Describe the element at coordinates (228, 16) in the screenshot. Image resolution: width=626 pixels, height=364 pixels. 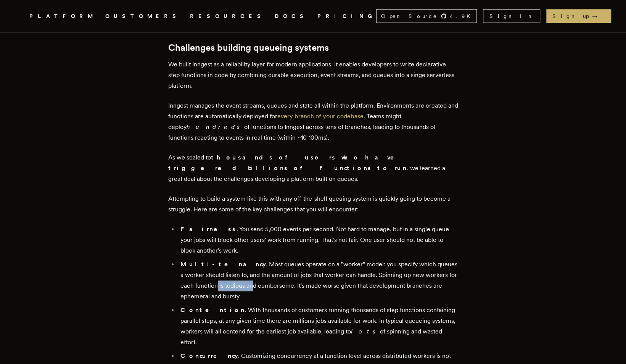
I see `button: RESOURCES` at that location.